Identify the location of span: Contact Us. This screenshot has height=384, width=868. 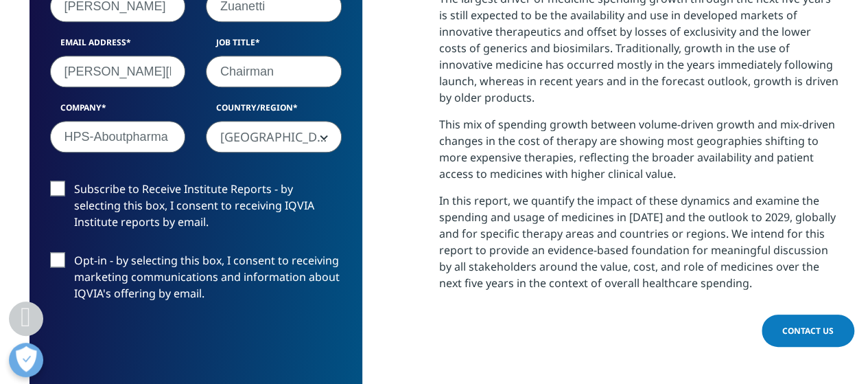
(807, 330).